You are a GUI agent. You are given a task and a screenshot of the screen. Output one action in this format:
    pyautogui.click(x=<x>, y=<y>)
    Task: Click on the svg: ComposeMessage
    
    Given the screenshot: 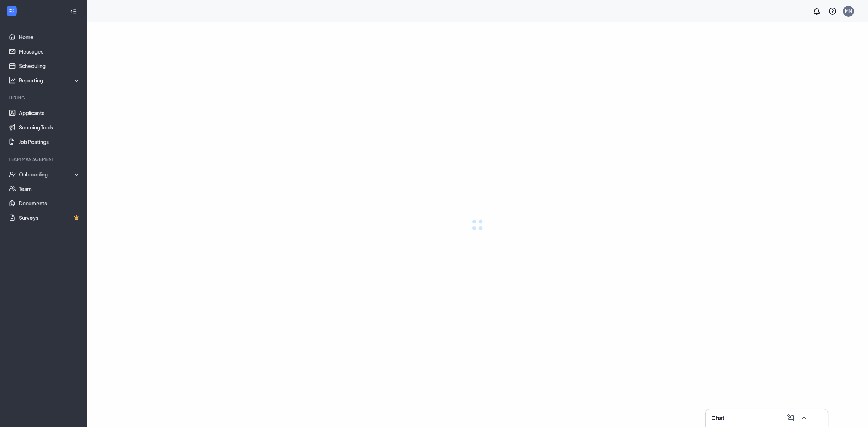 What is the action you would take?
    pyautogui.click(x=791, y=418)
    